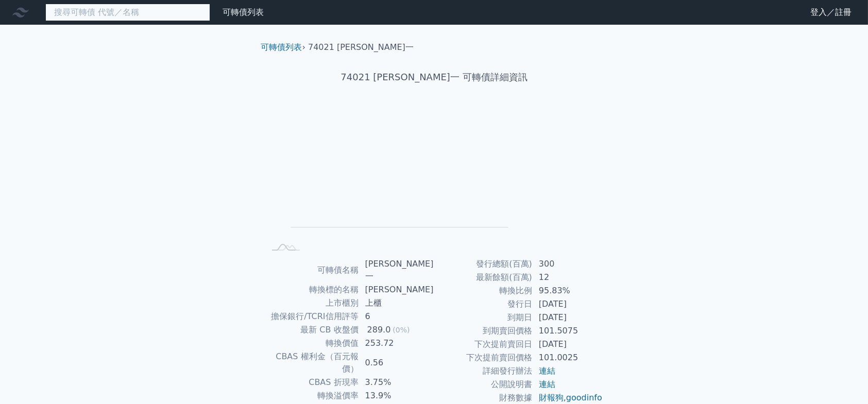 This screenshot has height=404, width=868. Describe the element at coordinates (483, 291) in the screenshot. I see `td: 轉換比例` at that location.